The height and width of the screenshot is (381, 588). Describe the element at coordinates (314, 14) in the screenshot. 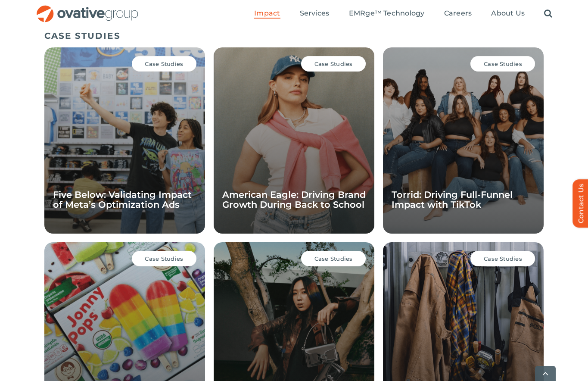

I see `a: Services` at that location.